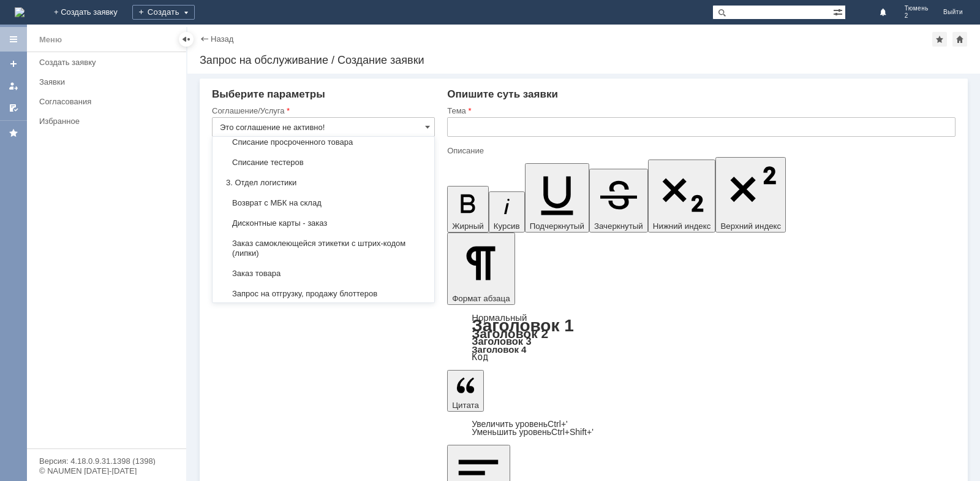 The width and height of the screenshot is (980, 481). Describe the element at coordinates (751, 226) in the screenshot. I see `span: Верхний индекс` at that location.